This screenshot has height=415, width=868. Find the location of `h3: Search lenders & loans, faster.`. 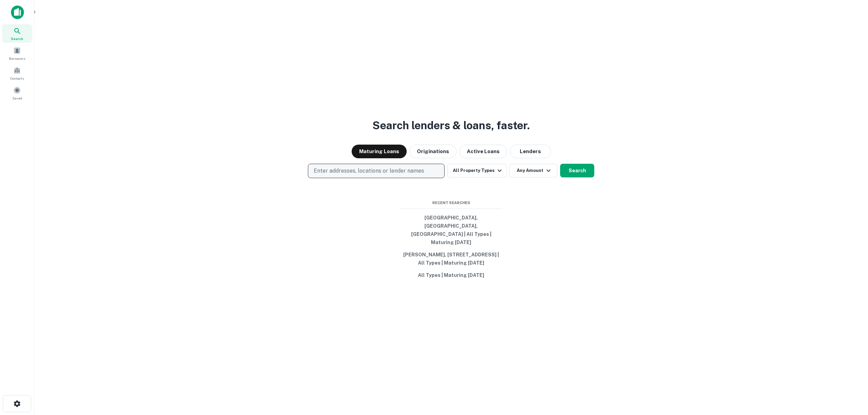

h3: Search lenders & loans, faster. is located at coordinates (451, 125).